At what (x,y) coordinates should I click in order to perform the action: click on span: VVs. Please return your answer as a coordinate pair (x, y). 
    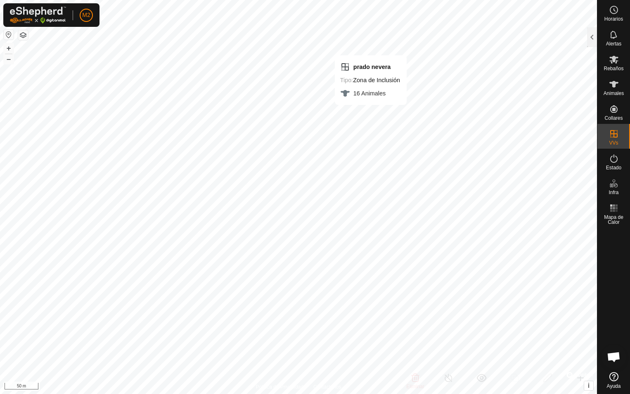
    Looking at the image, I should click on (613, 143).